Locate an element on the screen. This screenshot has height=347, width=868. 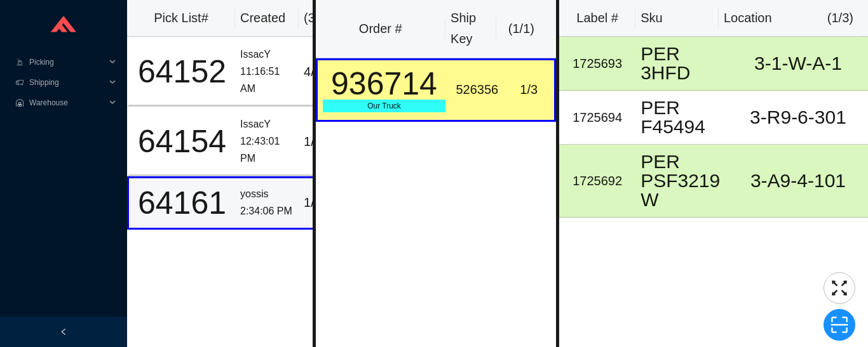
div: Location is located at coordinates (747, 18).